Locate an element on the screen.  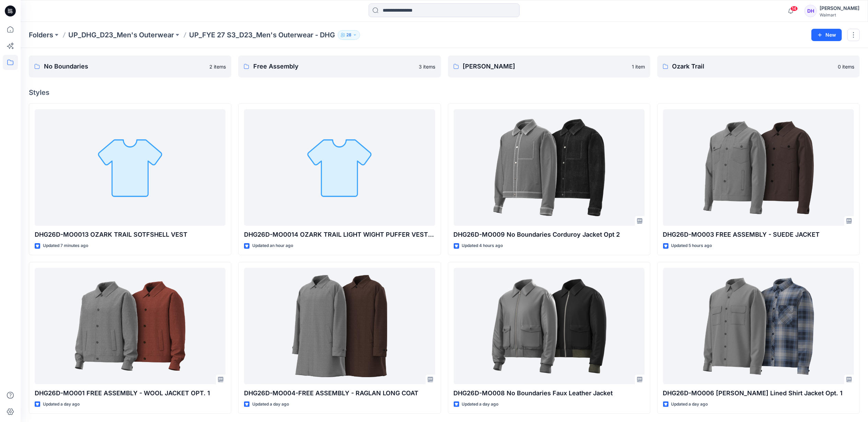
p: Folders is located at coordinates (41, 35).